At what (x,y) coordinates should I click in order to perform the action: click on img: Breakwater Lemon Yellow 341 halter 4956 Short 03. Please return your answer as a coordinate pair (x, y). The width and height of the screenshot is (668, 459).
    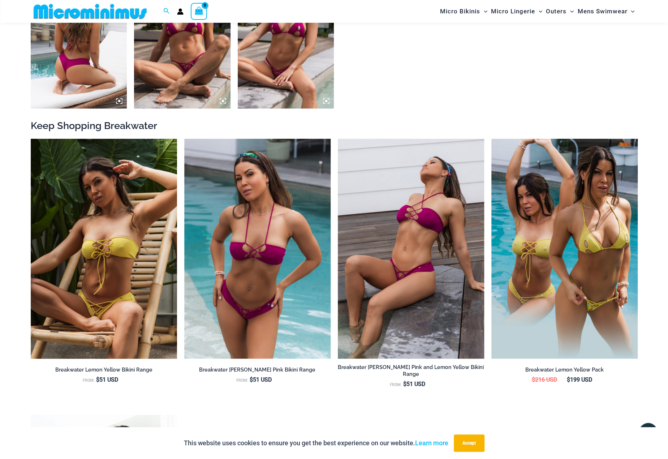
    Looking at the image, I should click on (104, 249).